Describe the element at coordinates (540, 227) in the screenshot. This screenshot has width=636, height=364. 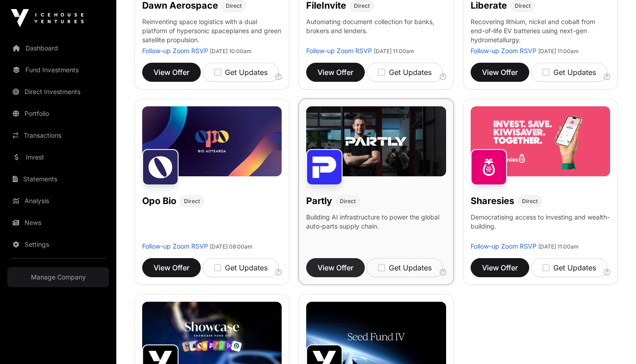
I see `p: Democratising access to investing and wealth-building.` at that location.